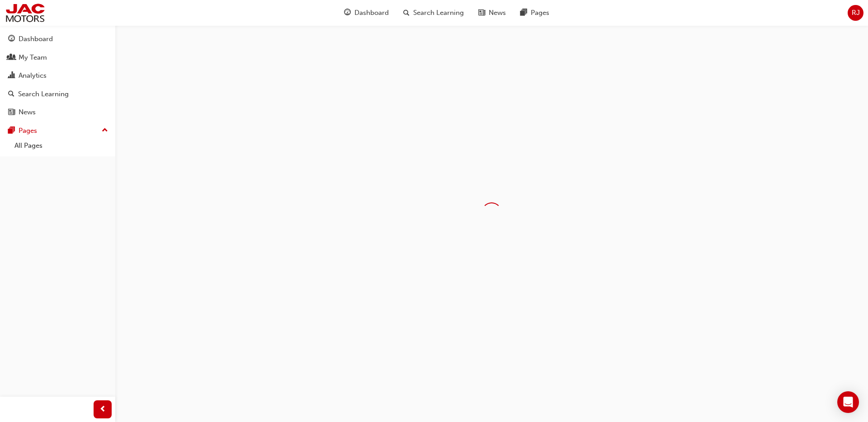 This screenshot has height=422, width=868. Describe the element at coordinates (371, 13) in the screenshot. I see `span: Dashboard` at that location.